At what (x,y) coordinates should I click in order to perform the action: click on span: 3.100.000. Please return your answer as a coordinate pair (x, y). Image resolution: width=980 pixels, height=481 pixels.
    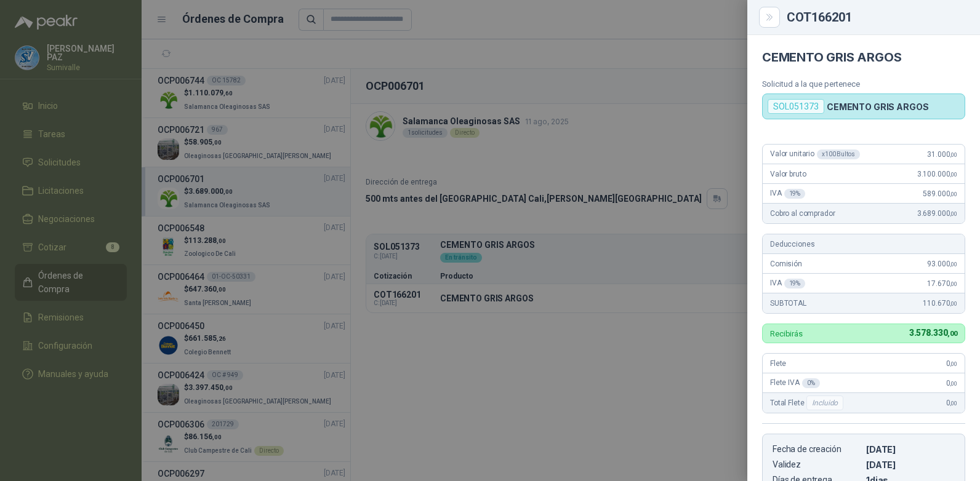
    Looking at the image, I should click on (937, 174).